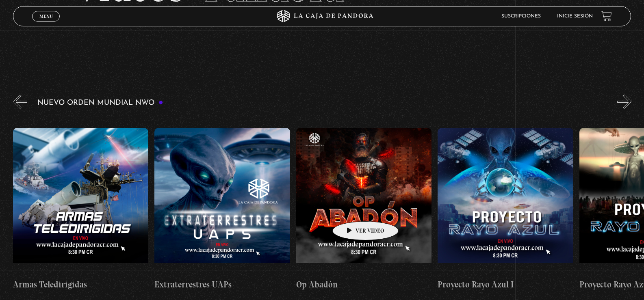 Image resolution: width=644 pixels, height=300 pixels. Describe the element at coordinates (505, 285) in the screenshot. I see `h4: Proyecto Rayo Azul I` at that location.